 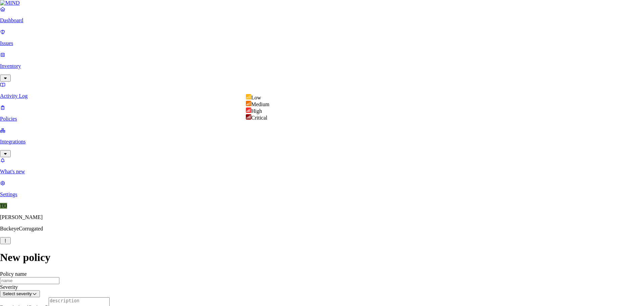 What do you see at coordinates (249, 97) in the screenshot?
I see `img: severity-low` at bounding box center [249, 97].